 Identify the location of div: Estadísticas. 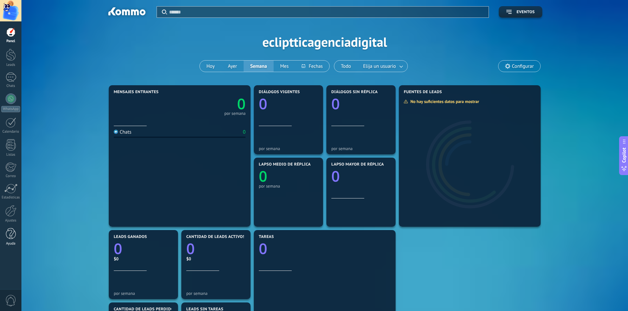
(11, 198).